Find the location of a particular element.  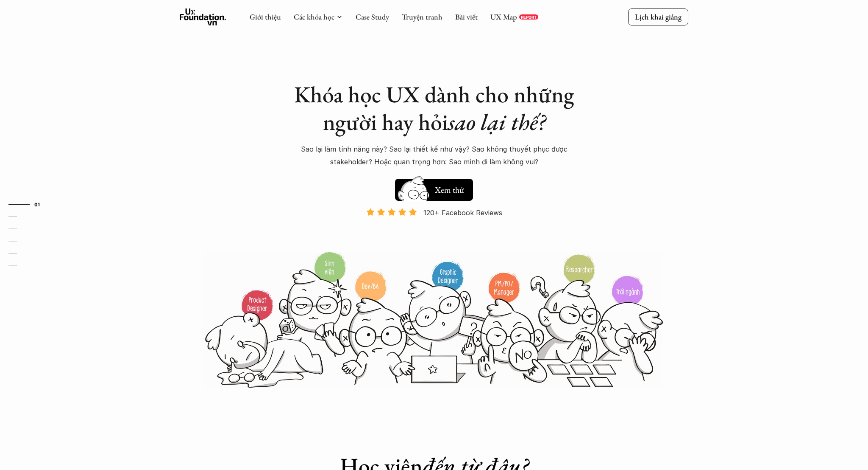

a: Case Study is located at coordinates (372, 16).